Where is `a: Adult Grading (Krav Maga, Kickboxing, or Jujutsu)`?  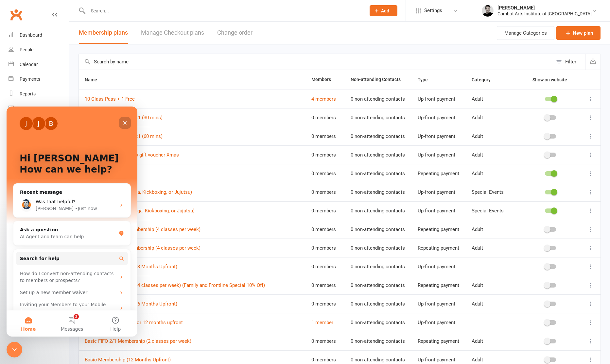
a: Adult Grading (Krav Maga, Kickboxing, or Jujutsu) is located at coordinates (138, 192).